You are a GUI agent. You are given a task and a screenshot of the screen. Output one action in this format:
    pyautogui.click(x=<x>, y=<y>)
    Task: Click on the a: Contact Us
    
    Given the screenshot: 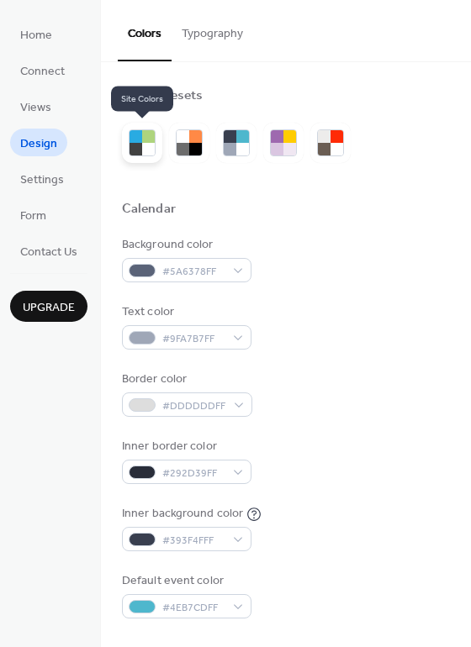 What is the action you would take?
    pyautogui.click(x=49, y=250)
    